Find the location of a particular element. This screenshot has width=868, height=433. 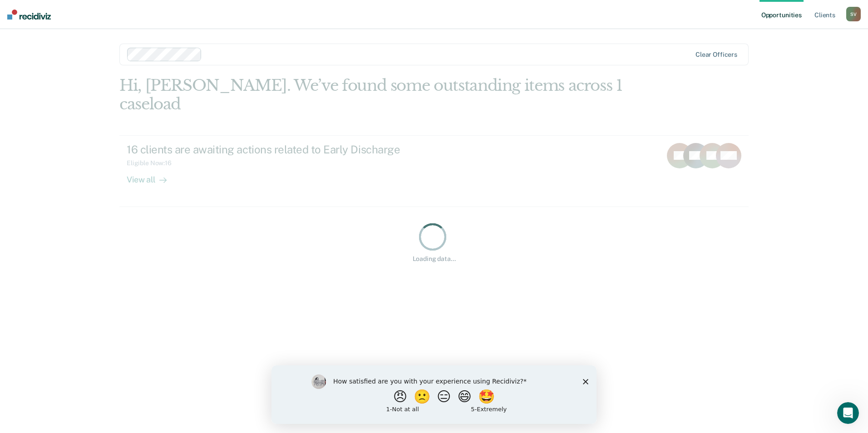

img: Profile image for Kim is located at coordinates (47, 16).